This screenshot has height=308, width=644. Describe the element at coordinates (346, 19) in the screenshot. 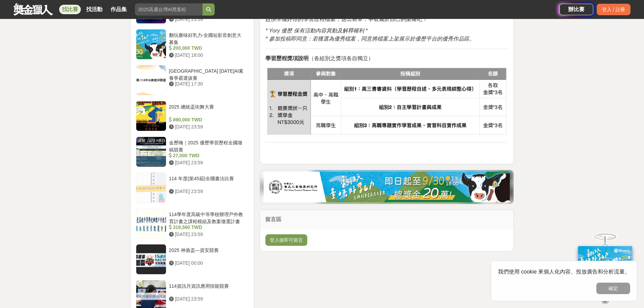

I see `span: 趕快準備好你的學習歷程檔案，送出表單，爭取屬於自己的榮耀吧！` at that location.